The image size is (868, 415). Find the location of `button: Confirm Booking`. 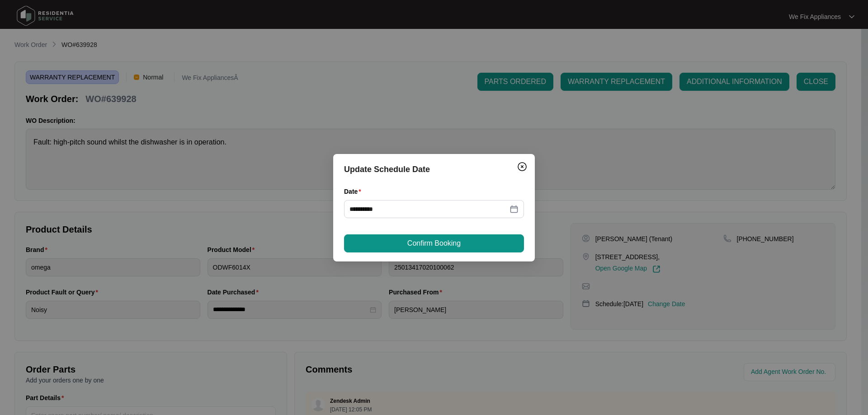

button: Confirm Booking is located at coordinates (434, 244).